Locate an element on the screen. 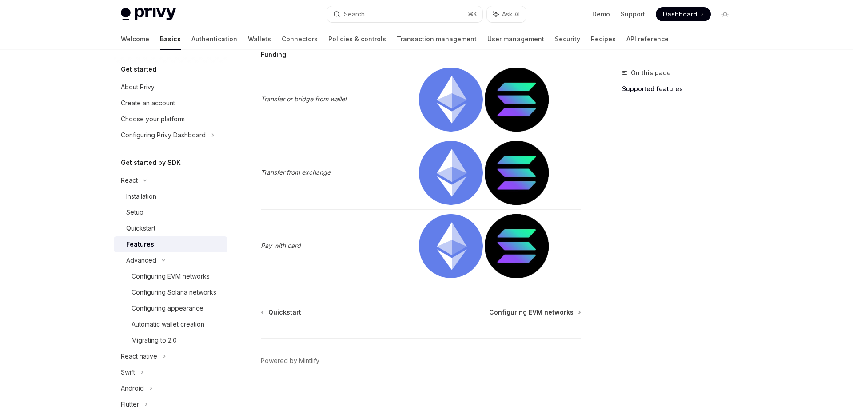 This screenshot has width=853, height=415. a: Powered by Mintlify is located at coordinates (290, 361).